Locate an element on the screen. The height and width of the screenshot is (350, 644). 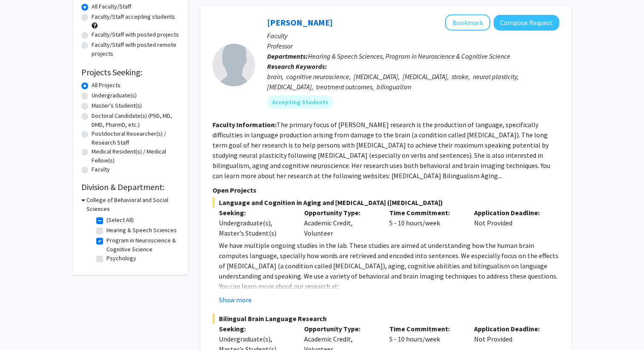
label: Program in Neuroscience & Cognitive Science is located at coordinates (142, 245).